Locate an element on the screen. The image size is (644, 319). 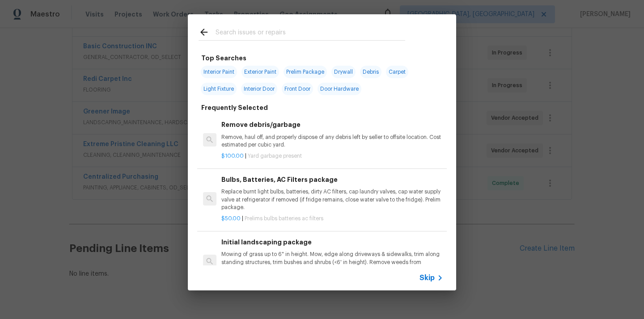
h6: Bulbs, Batteries, AC Filters package is located at coordinates (332, 180).